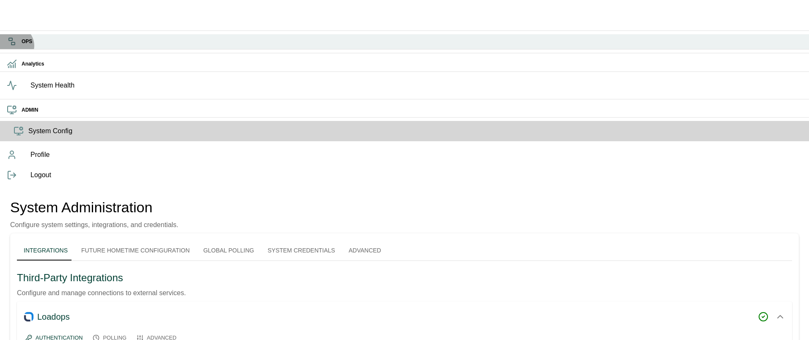 The height and width of the screenshot is (340, 809). I want to click on div: Loadops, so click(398, 317).